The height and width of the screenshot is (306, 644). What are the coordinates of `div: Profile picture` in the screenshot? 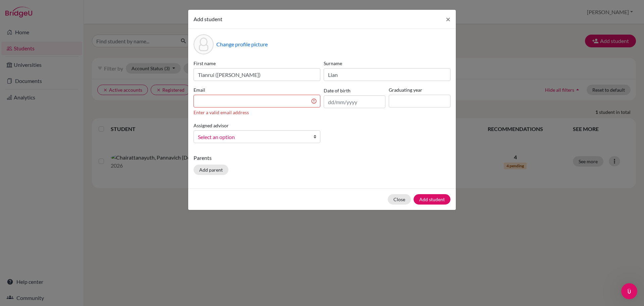 It's located at (203, 44).